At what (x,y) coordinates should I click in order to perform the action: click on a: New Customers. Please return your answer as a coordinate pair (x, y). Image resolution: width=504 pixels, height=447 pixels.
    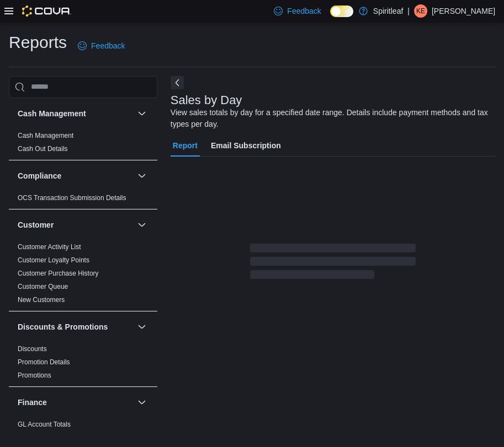
    Looking at the image, I should click on (41, 300).